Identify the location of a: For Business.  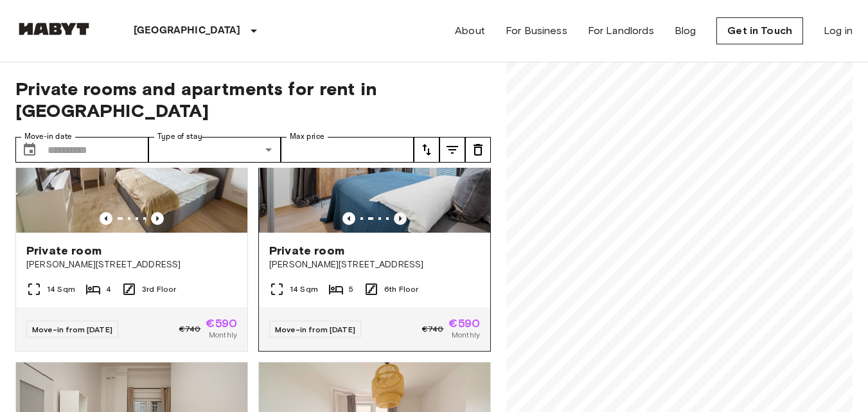
(537, 31).